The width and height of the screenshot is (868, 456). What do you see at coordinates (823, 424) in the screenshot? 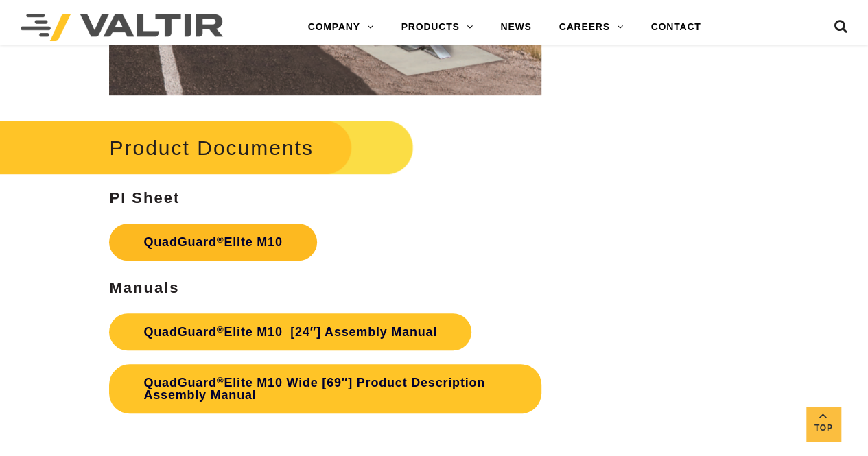
I see `a: Top` at bounding box center [823, 424].